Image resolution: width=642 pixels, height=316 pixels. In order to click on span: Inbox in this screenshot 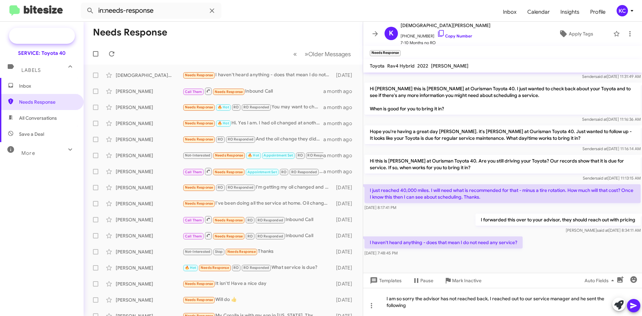, I will do `click(48, 86)`.